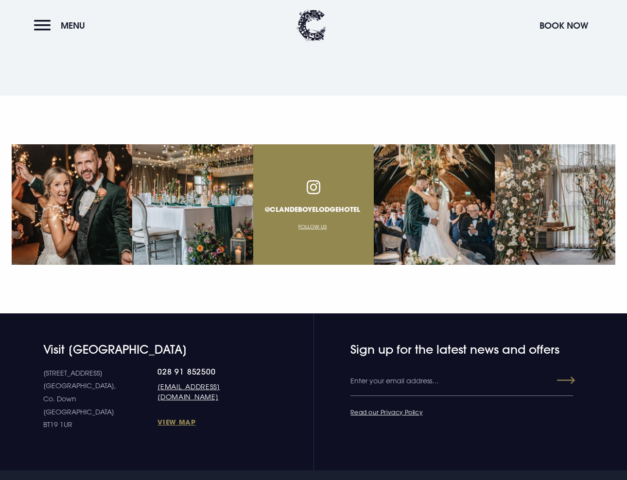  Describe the element at coordinates (564, 25) in the screenshot. I see `button: Book Now` at that location.